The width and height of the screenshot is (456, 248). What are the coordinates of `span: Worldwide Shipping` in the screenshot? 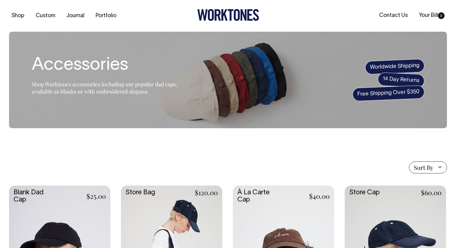 It's located at (395, 67).